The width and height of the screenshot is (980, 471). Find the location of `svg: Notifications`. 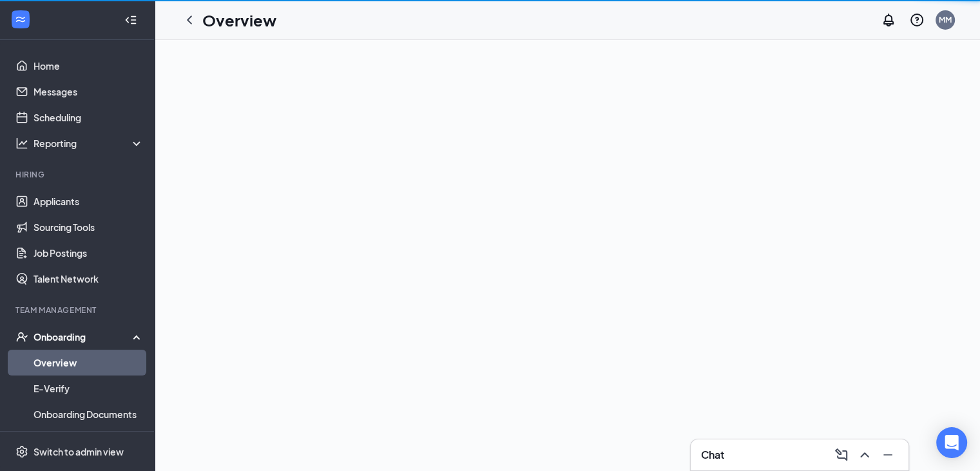

svg: Notifications is located at coordinates (889, 20).